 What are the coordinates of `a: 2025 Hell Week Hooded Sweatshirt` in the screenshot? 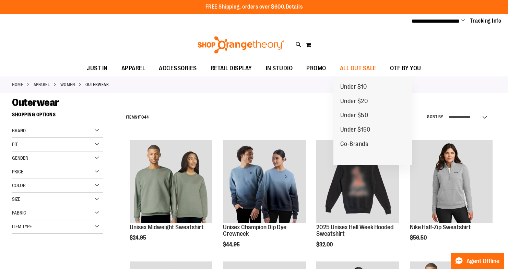 It's located at (357, 182).